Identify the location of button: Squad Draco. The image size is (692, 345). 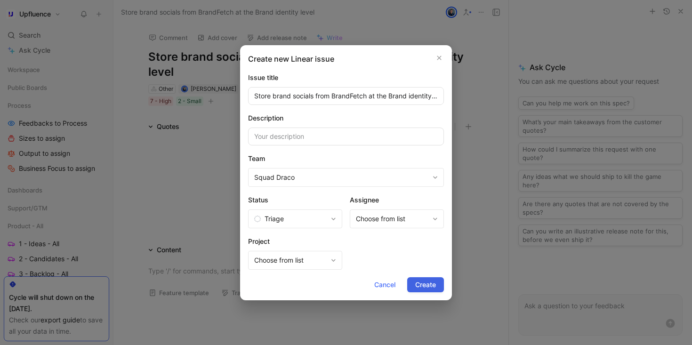
(346, 178).